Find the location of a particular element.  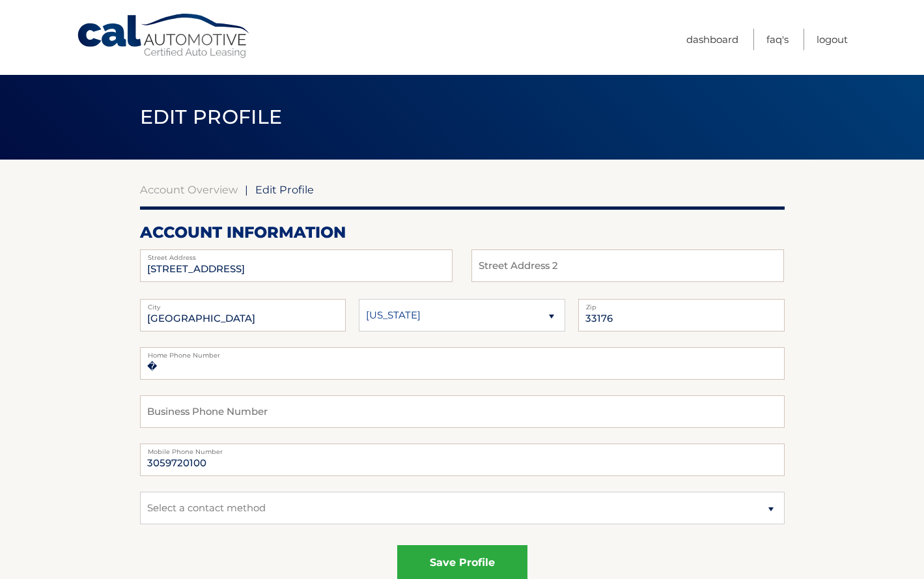

label: Home Phone Number is located at coordinates (462, 353).